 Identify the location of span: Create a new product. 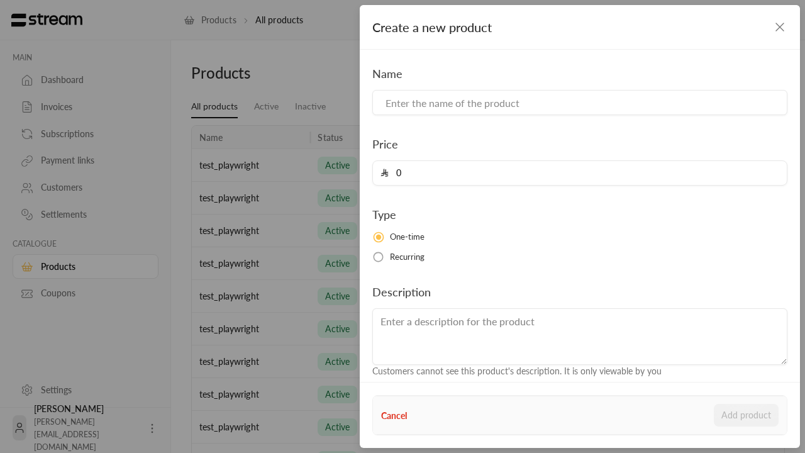
(432, 27).